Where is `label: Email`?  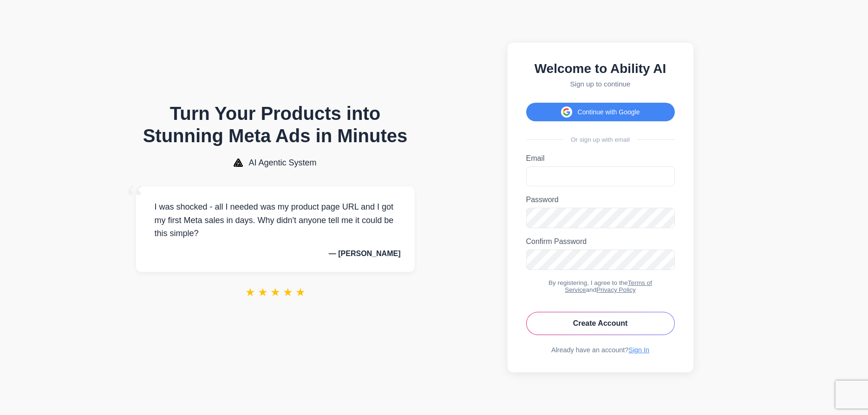
label: Email is located at coordinates (601, 159).